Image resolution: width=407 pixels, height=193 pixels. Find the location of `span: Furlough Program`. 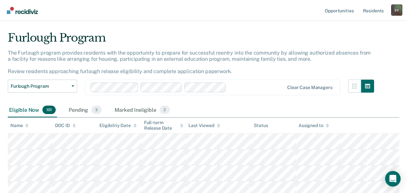

span: Furlough Program is located at coordinates (40, 86).